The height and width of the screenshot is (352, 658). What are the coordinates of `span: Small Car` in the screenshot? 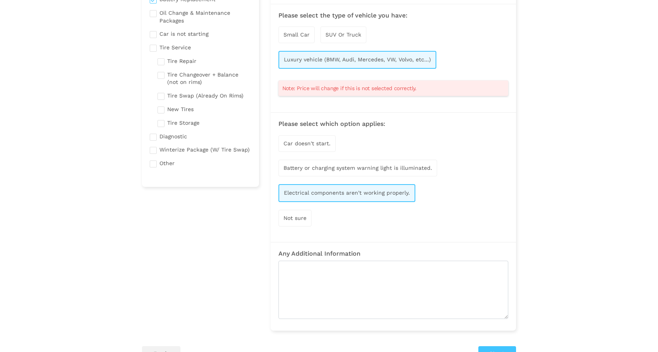 It's located at (296, 35).